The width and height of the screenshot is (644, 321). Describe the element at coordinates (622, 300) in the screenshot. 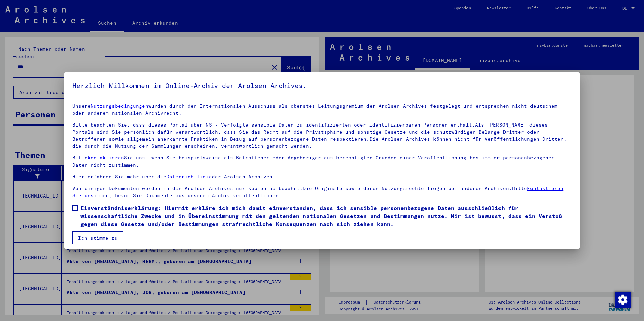

I see `div: Zustimmung ändern` at that location.